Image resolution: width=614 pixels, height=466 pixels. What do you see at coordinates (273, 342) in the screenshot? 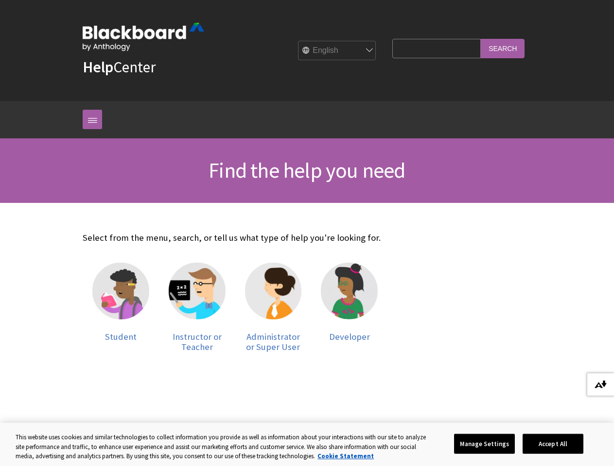
I see `span: Administrator or Super User` at bounding box center [273, 342].